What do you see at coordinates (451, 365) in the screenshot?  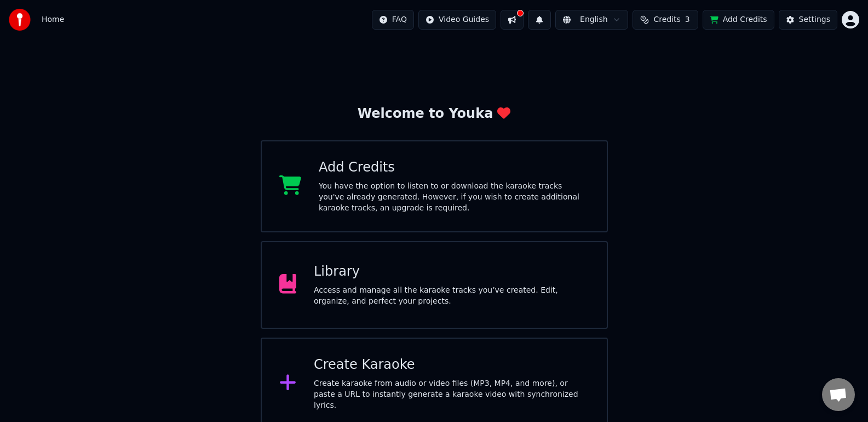 I see `div: Create Karaoke` at bounding box center [451, 365].